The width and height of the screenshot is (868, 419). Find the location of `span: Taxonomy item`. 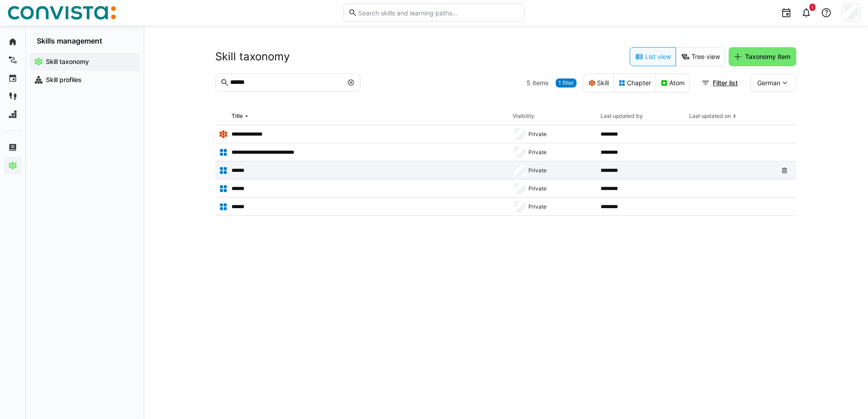

span: Taxonomy item is located at coordinates (768, 57).